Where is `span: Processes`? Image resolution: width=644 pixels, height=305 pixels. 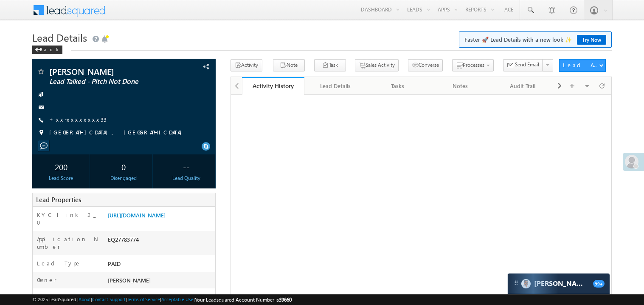 span: Processes is located at coordinates (473, 65).